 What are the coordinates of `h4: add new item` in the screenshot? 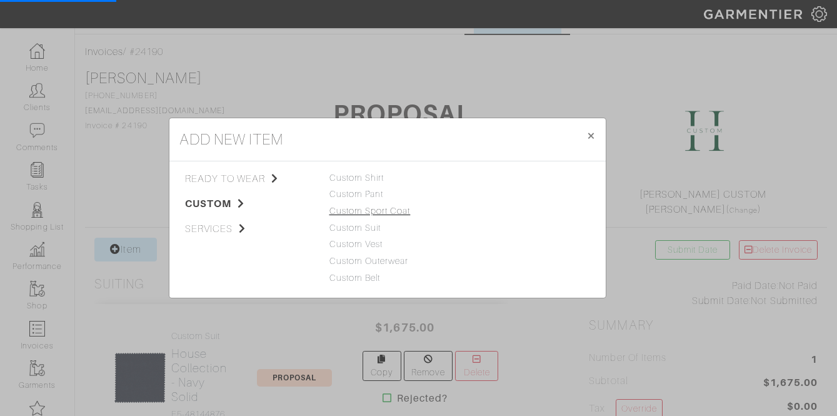 It's located at (231, 139).